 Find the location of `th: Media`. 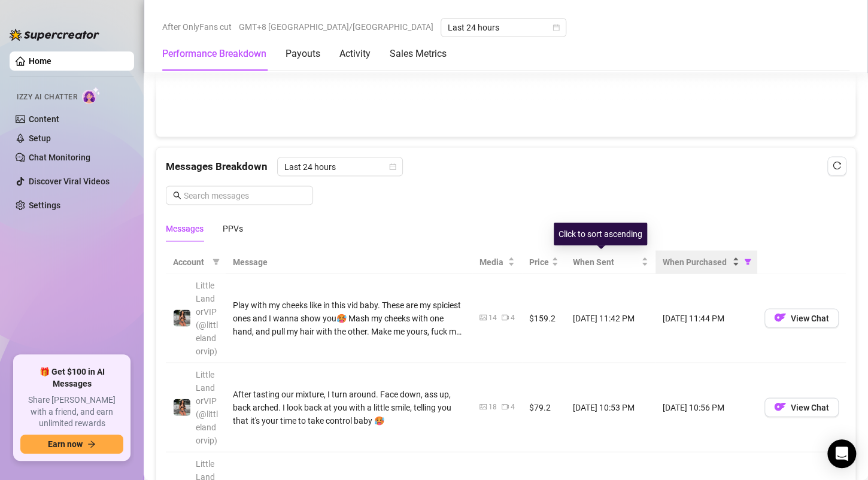

th: Media is located at coordinates (497, 262).